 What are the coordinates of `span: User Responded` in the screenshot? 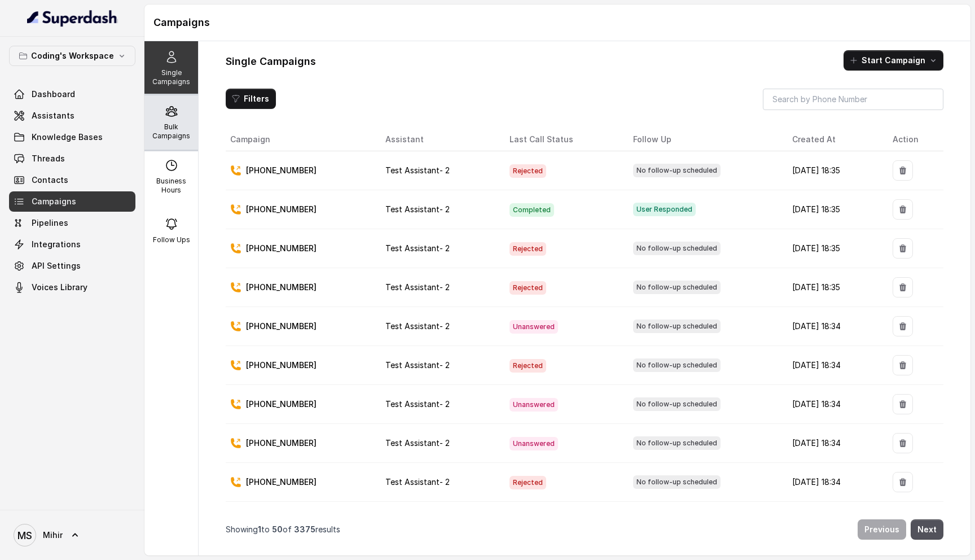 It's located at (665, 210).